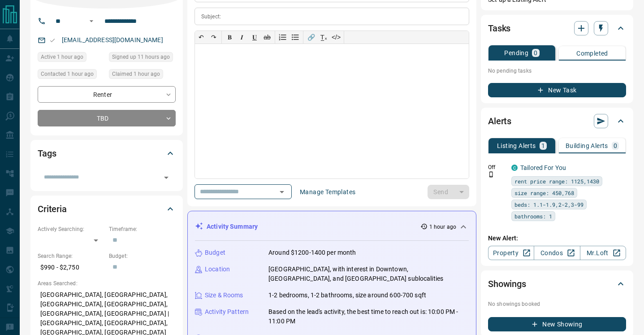 This screenshot has height=335, width=644. I want to click on button: New Task, so click(557, 90).